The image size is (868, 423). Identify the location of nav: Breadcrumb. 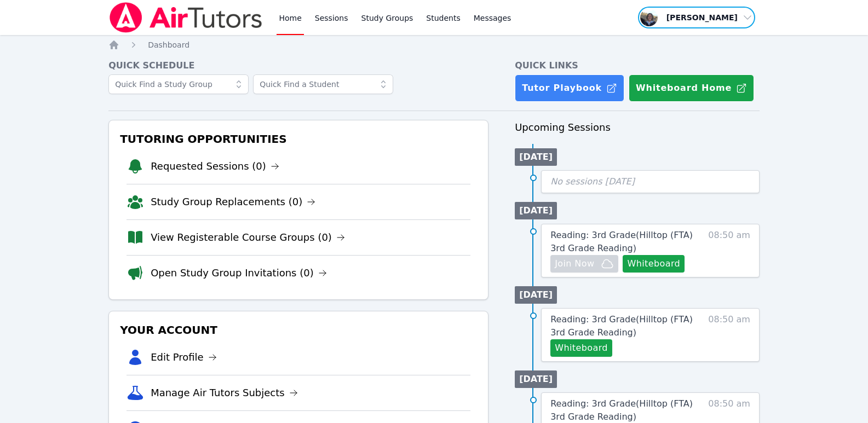
(434, 45).